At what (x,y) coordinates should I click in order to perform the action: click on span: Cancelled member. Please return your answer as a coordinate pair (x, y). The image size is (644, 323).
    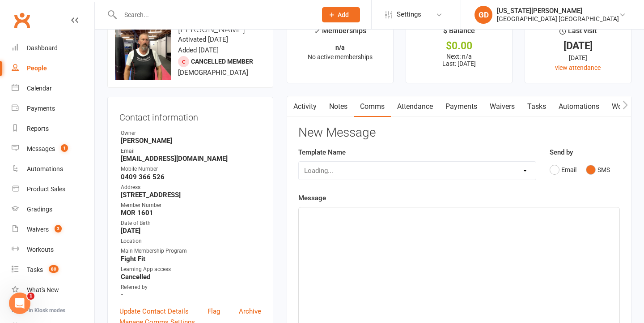
    Looking at the image, I should click on (222, 61).